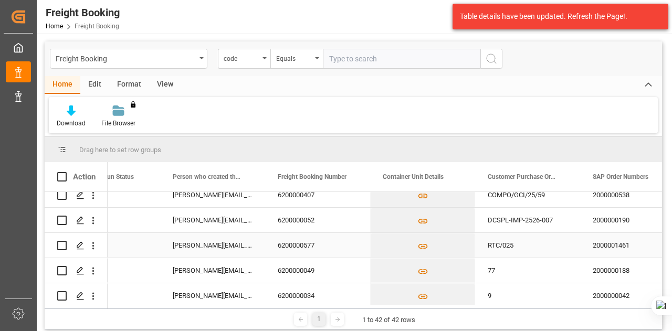 This screenshot has height=331, width=672. What do you see at coordinates (318, 220) in the screenshot?
I see `div: 6200000052` at bounding box center [318, 220].